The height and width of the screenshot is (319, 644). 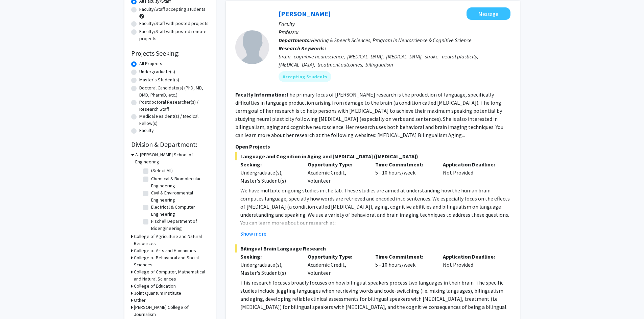 What do you see at coordinates (157, 71) in the screenshot?
I see `label: Undergraduate(s)` at bounding box center [157, 71].